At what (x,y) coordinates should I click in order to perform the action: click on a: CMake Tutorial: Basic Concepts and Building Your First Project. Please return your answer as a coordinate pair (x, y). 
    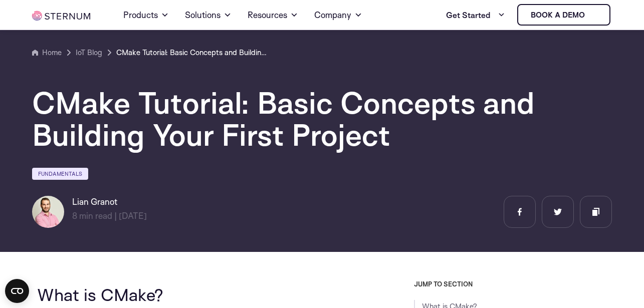
    Looking at the image, I should click on (192, 52).